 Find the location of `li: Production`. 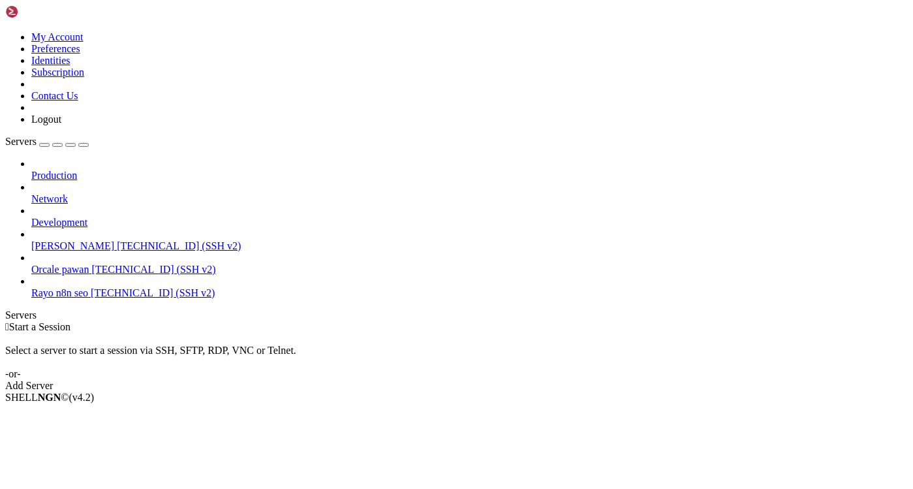

li: Production is located at coordinates (469, 170).